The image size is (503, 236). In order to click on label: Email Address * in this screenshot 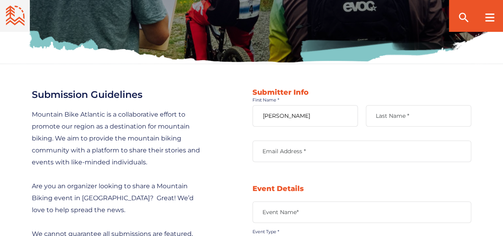, I will do `click(362, 151)`.